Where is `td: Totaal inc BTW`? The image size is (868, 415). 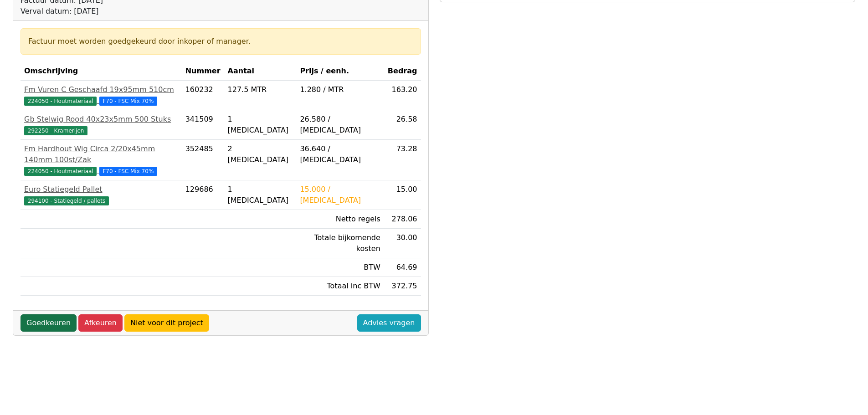 td: Totaal inc BTW is located at coordinates (340, 286).